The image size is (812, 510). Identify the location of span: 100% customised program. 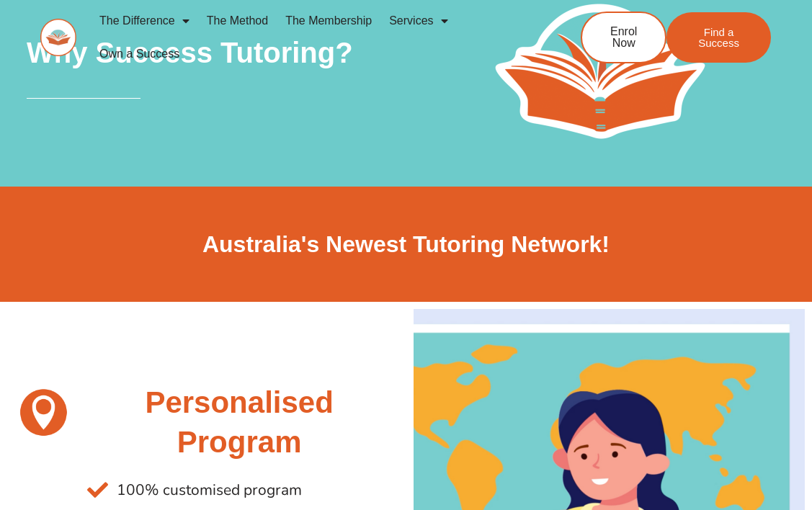
(208, 490).